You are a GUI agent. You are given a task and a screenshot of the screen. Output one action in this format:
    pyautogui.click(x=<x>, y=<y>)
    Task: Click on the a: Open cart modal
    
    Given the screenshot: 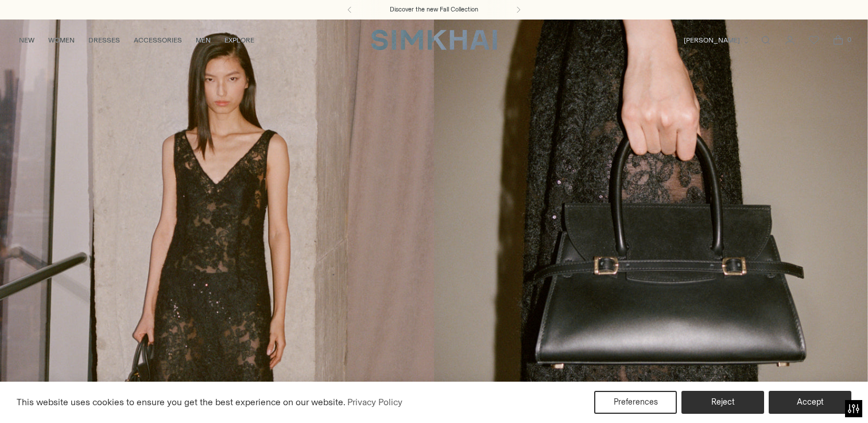 What is the action you would take?
    pyautogui.click(x=839, y=40)
    